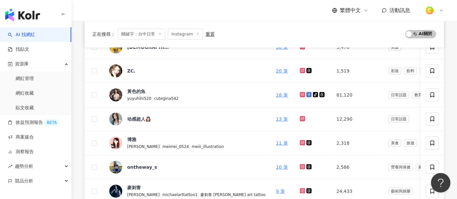 The width and height of the screenshot is (457, 199). Describe the element at coordinates (422, 167) in the screenshot. I see `span: 家庭` at that location.